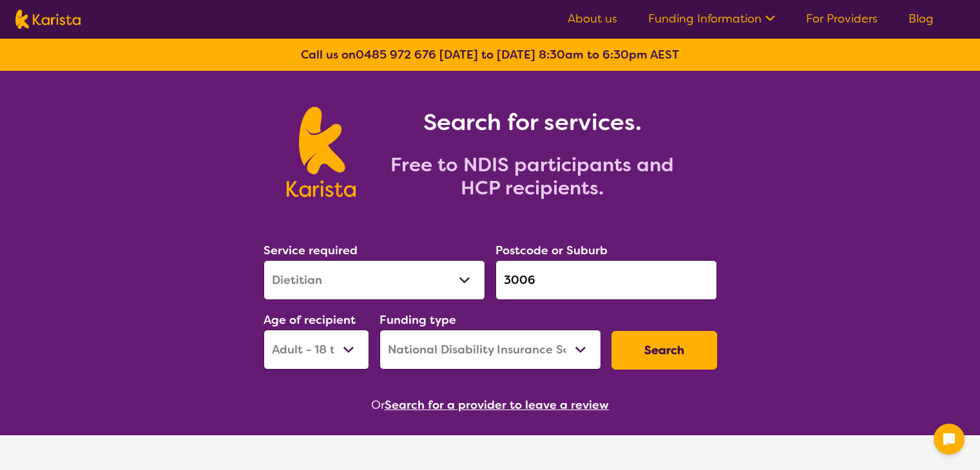  What do you see at coordinates (497, 405) in the screenshot?
I see `button: Search for a provider to leave a review` at bounding box center [497, 405].